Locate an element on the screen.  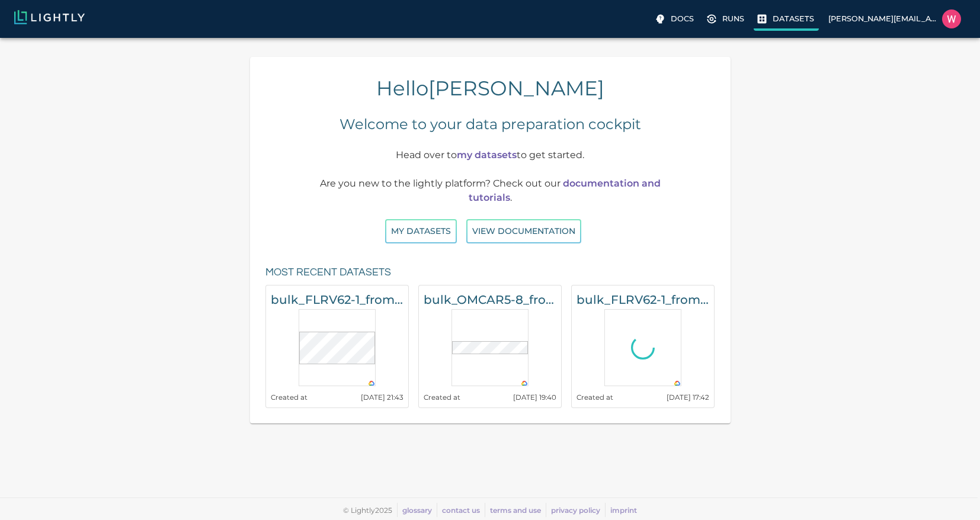
label: Runs is located at coordinates (725, 19).